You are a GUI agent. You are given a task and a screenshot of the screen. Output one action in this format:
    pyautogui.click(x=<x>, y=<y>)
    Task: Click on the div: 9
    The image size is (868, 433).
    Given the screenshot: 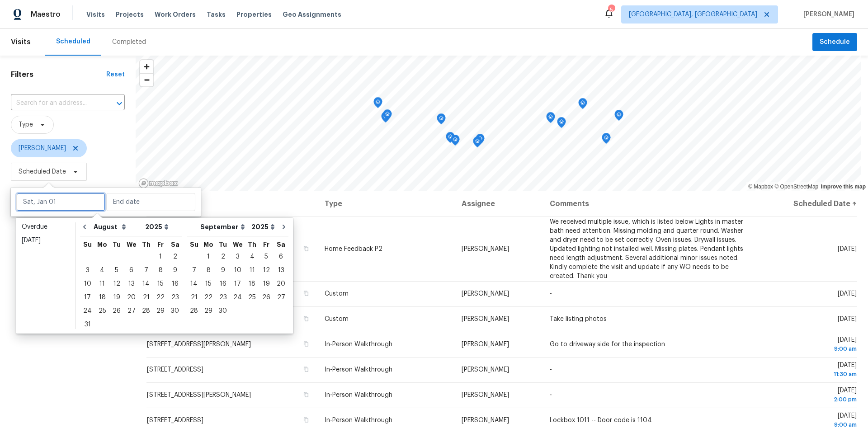 What is the action you would take?
    pyautogui.click(x=223, y=271)
    